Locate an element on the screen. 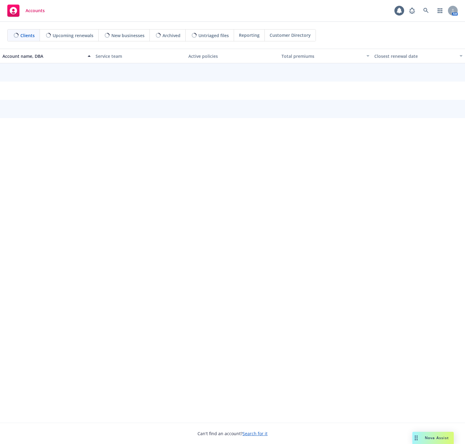 This screenshot has width=465, height=444. span: Reporting is located at coordinates (249, 35).